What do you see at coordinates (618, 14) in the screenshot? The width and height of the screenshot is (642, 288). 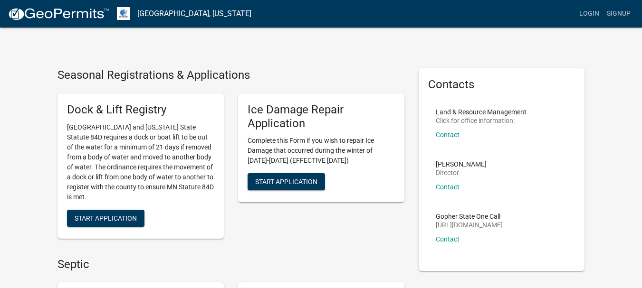 I see `a: Signup` at bounding box center [618, 14].